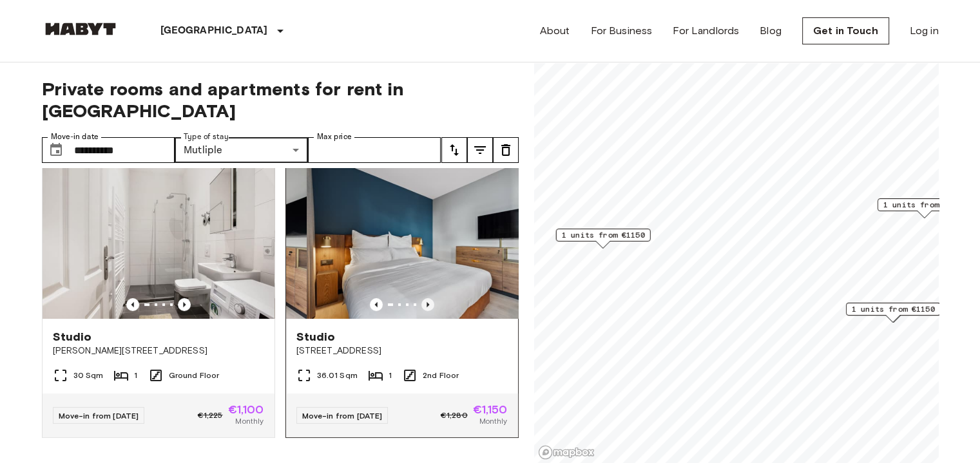 This screenshot has width=980, height=463. What do you see at coordinates (490, 409) in the screenshot?
I see `span: €1,150` at bounding box center [490, 409].